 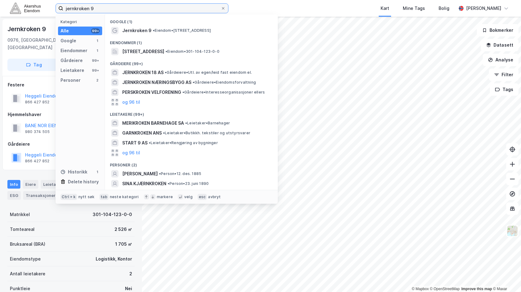 What do you see at coordinates (498, 30) in the screenshot?
I see `button: Bokmerker` at bounding box center [498, 30].